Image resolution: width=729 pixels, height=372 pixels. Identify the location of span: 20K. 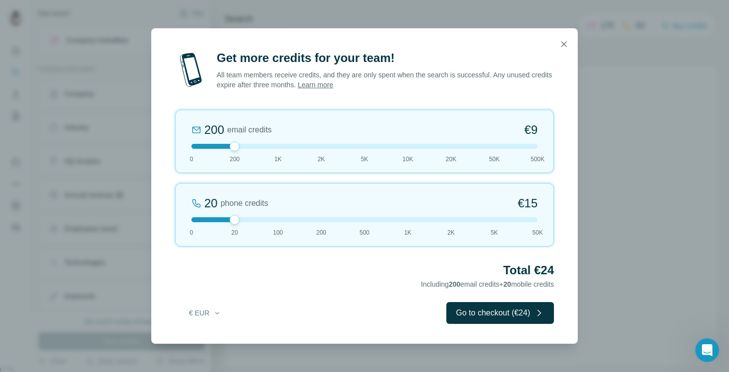
(451, 159).